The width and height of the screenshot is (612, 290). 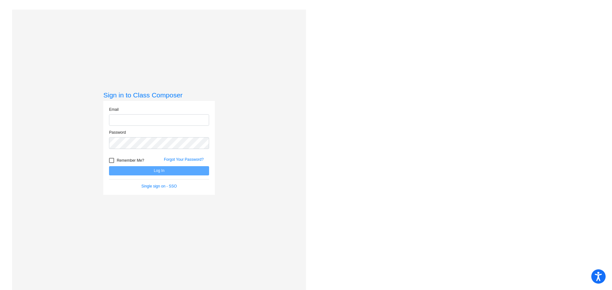 What do you see at coordinates (117, 133) in the screenshot?
I see `label: Password` at bounding box center [117, 133].